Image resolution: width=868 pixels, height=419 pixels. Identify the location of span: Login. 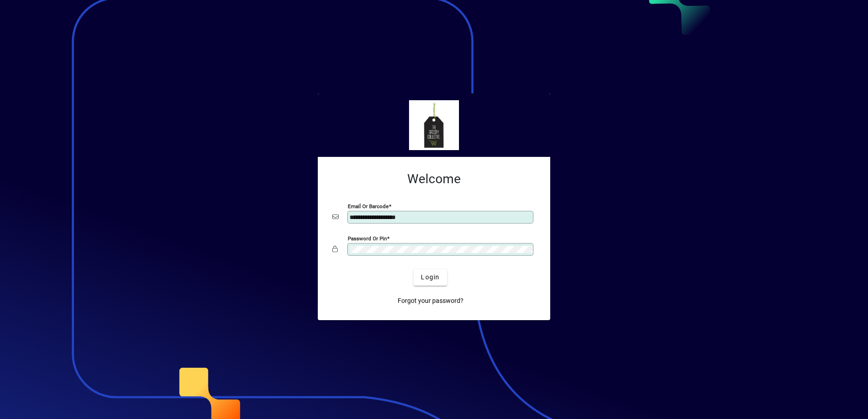
(430, 277).